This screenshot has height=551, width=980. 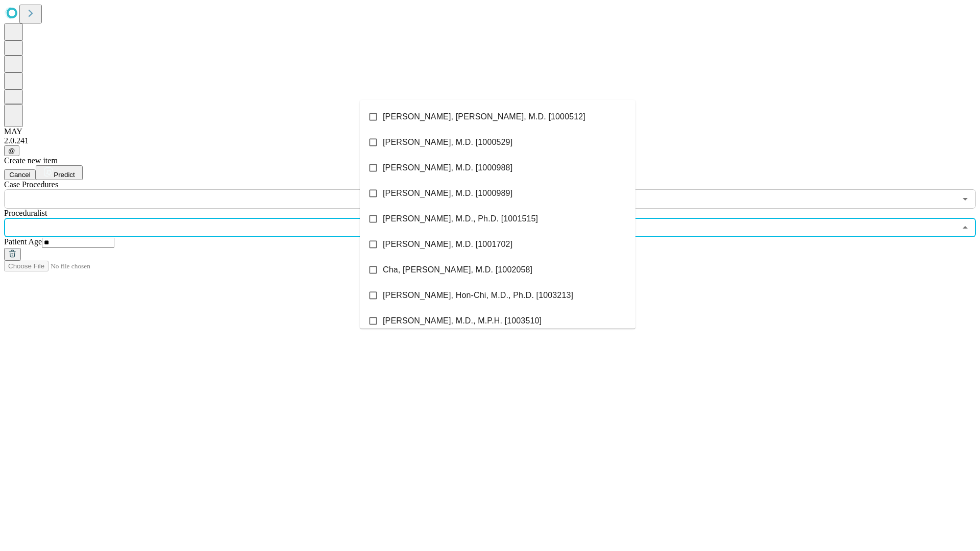 I want to click on span: Patient Age, so click(x=23, y=242).